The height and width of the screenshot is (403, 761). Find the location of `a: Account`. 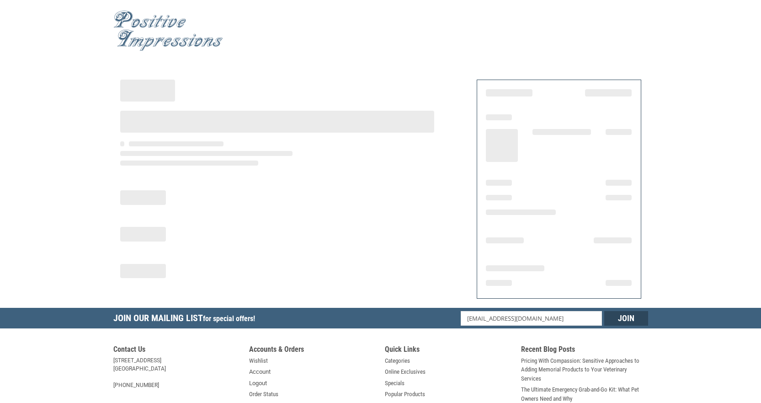

a: Account is located at coordinates (260, 372).